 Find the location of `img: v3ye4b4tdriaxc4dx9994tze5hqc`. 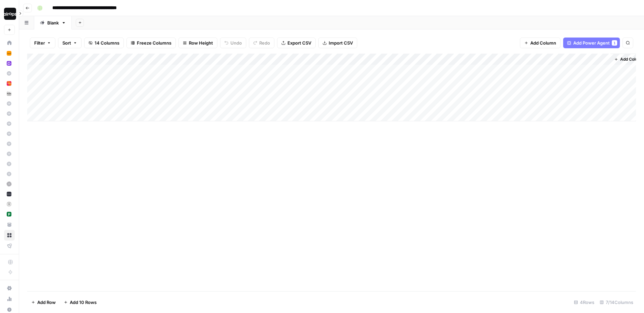

img: v3ye4b4tdriaxc4dx9994tze5hqc is located at coordinates (9, 194).